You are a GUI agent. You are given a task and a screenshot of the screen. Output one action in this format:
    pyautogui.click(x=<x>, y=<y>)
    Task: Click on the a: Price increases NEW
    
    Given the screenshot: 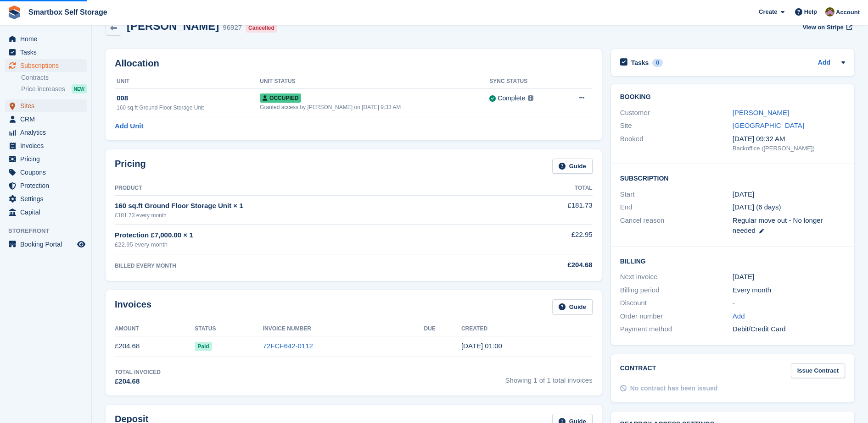 What is the action you would take?
    pyautogui.click(x=54, y=89)
    